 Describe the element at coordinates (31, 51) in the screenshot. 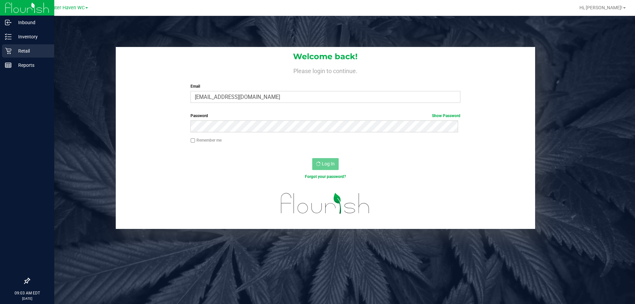

I see `p: Retail` at that location.